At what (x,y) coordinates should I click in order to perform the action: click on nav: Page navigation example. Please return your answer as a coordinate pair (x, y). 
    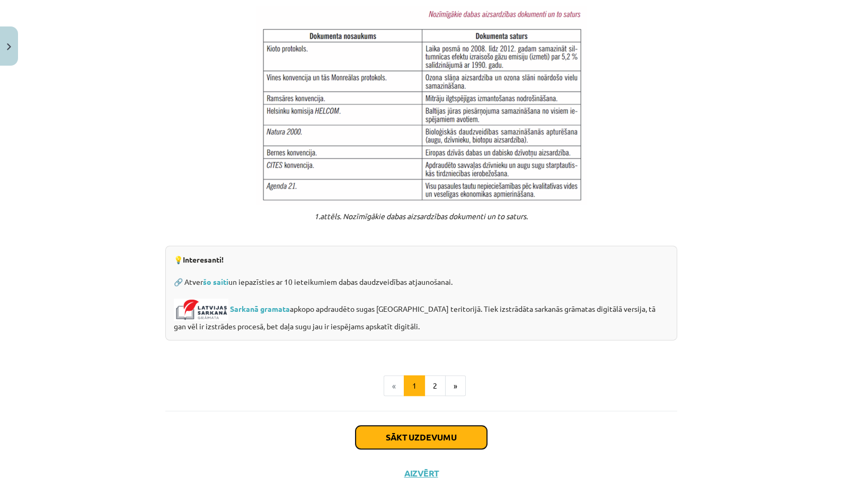
    Looking at the image, I should click on (421, 386).